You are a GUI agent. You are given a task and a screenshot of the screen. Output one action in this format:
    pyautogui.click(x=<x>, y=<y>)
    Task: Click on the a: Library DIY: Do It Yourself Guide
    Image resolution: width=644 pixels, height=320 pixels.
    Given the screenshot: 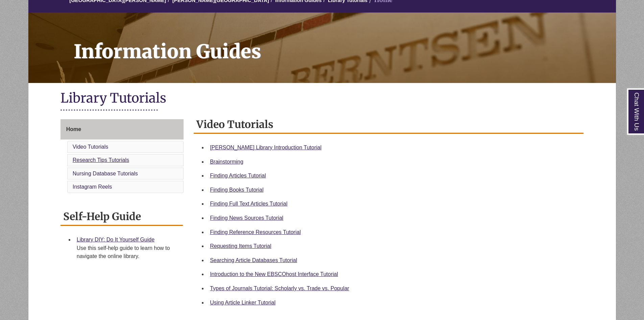 What is the action you would take?
    pyautogui.click(x=116, y=239)
    